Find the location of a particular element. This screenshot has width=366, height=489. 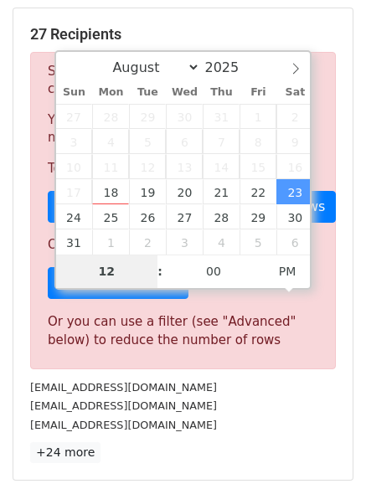

span: July 27, 2025 is located at coordinates (75, 117).